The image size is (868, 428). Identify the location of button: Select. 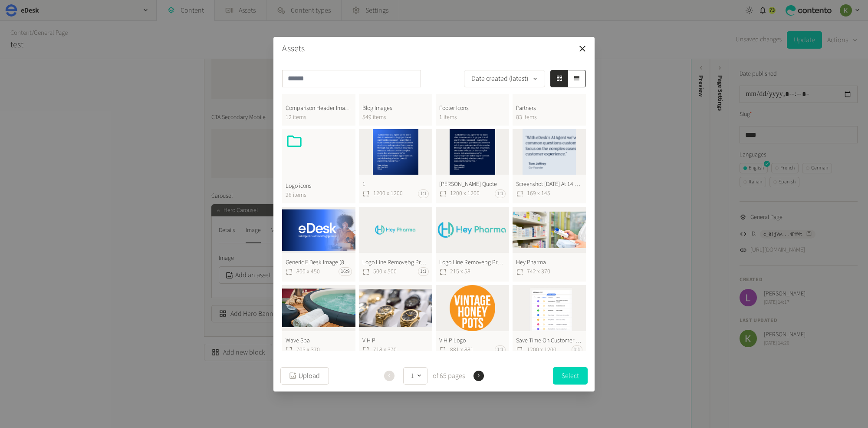
(571, 376).